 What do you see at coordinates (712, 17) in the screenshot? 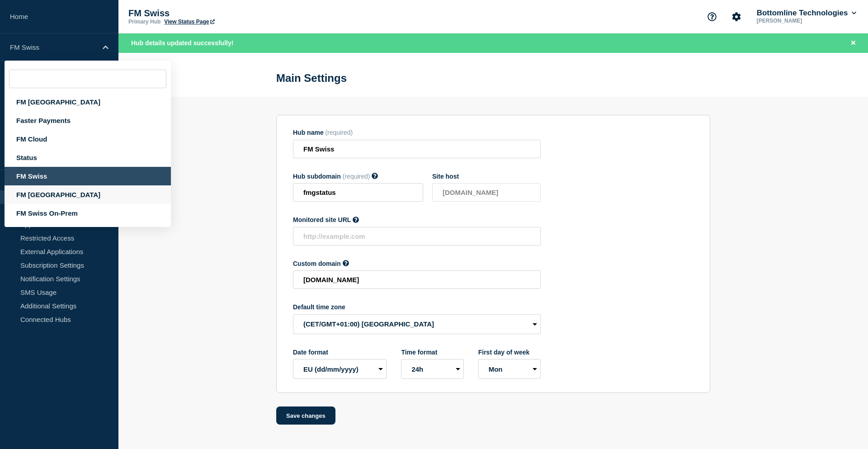
I see `button: Support` at bounding box center [712, 17].